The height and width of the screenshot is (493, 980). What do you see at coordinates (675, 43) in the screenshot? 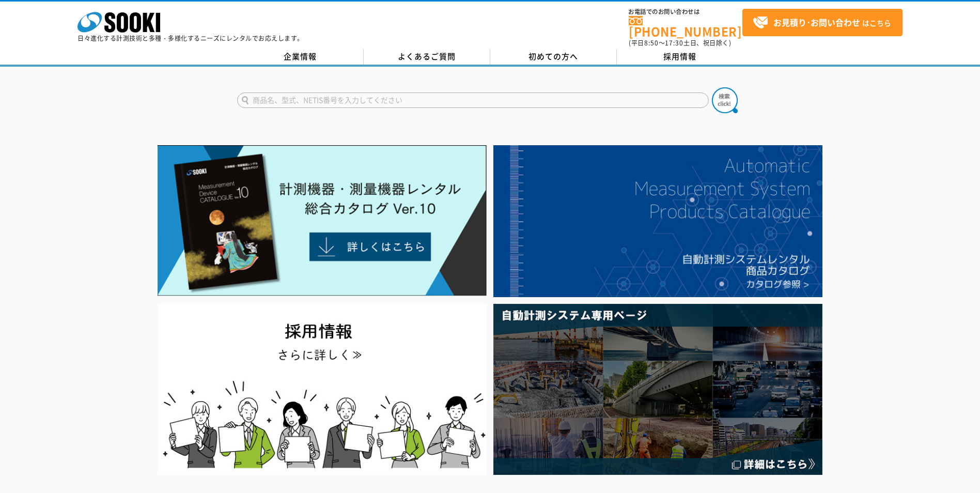
I see `span: 17:30` at bounding box center [675, 43].